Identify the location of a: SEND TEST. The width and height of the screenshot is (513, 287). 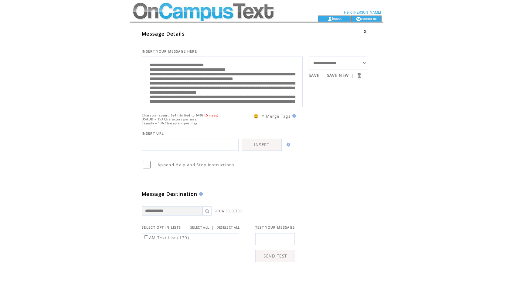
(276, 256).